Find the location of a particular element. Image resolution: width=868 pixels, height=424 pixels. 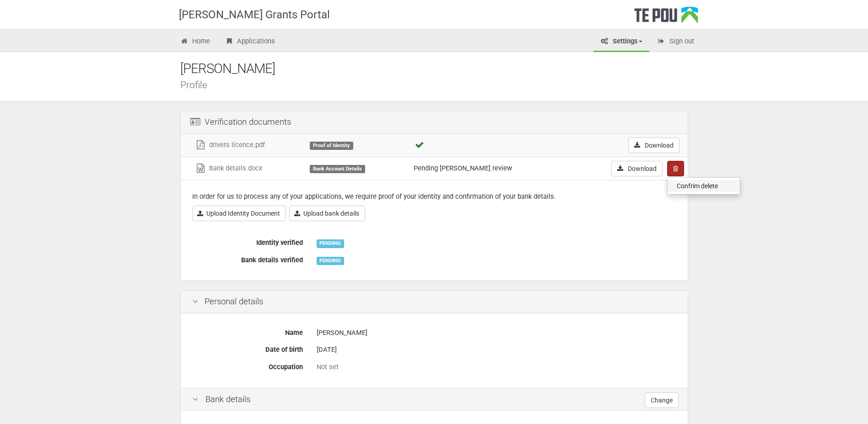

a: Sign out is located at coordinates (675, 42).